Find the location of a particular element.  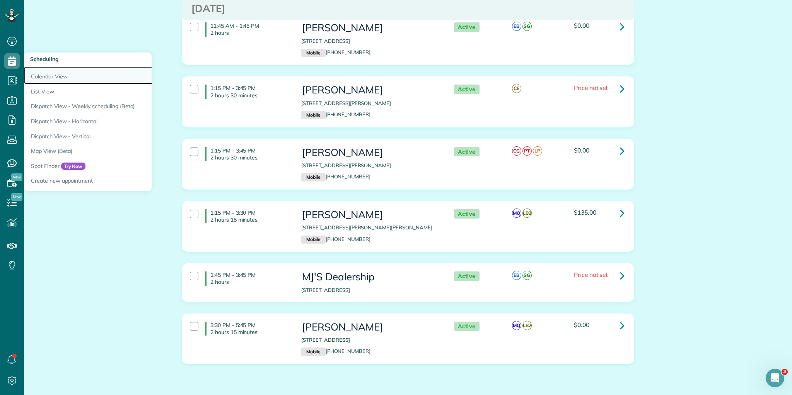

a: List View is located at coordinates (121, 92).